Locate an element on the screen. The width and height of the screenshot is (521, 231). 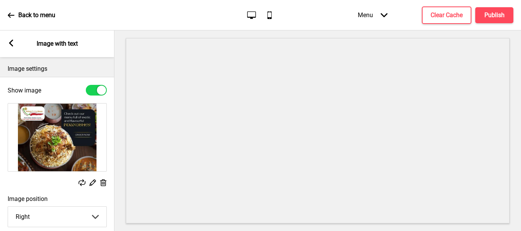
p: Back to menu is located at coordinates (37, 15).